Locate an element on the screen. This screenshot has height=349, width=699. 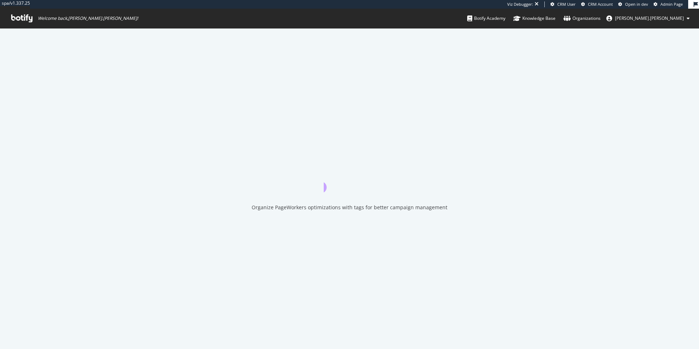
div: Knowledge Base is located at coordinates (534, 18).